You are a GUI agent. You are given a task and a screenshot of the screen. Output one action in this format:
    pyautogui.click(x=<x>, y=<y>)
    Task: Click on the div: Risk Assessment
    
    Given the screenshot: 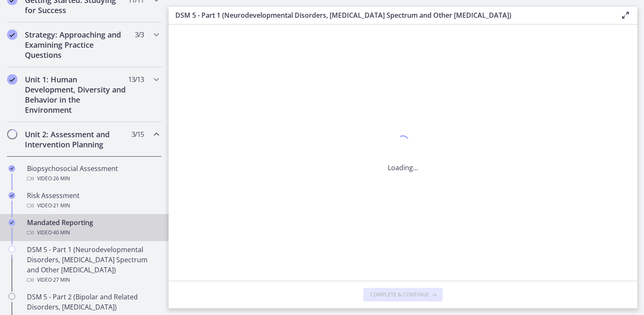 What is the action you would take?
    pyautogui.click(x=93, y=201)
    